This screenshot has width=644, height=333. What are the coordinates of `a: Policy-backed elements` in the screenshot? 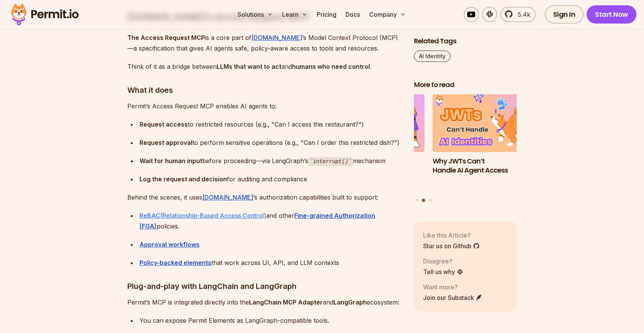 It's located at (175, 263).